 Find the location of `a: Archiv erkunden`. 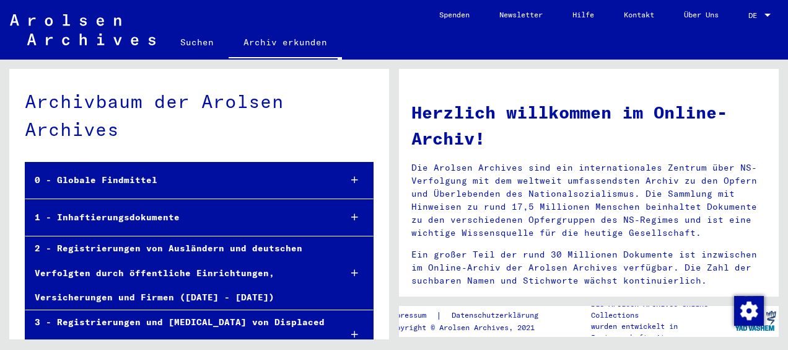

a: Archiv erkunden is located at coordinates (285, 43).